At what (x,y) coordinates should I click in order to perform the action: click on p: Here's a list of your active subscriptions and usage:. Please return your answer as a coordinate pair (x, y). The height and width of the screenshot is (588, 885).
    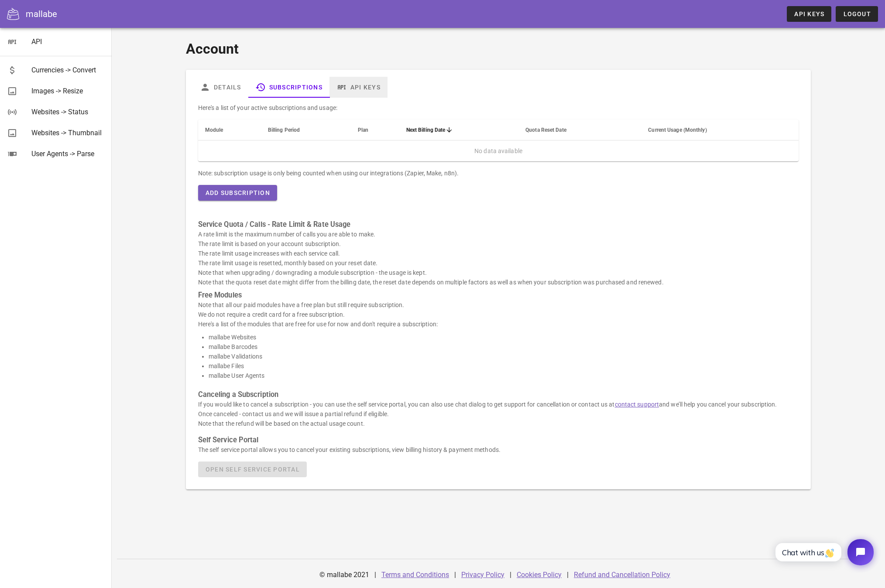
    Looking at the image, I should click on (498, 108).